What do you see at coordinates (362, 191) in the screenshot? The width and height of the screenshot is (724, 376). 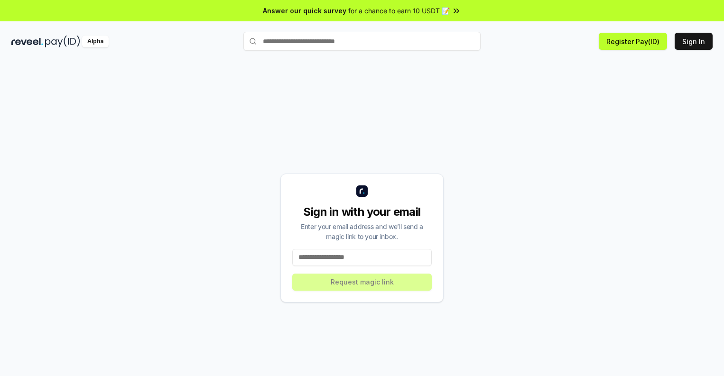 I see `img: logo_small` at bounding box center [362, 191].